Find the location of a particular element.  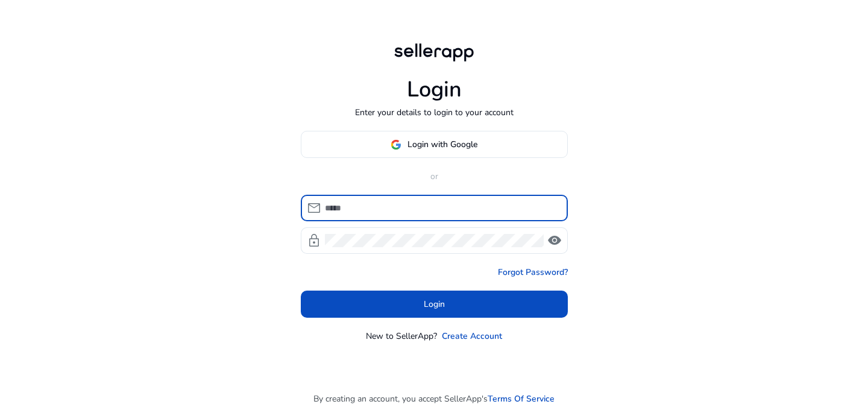

p: Enter your details to login to your account is located at coordinates (434, 112).